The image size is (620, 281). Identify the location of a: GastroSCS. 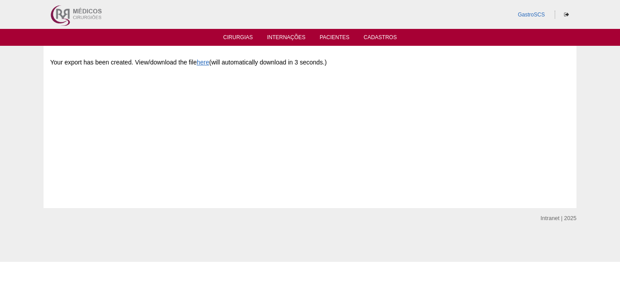
(531, 15).